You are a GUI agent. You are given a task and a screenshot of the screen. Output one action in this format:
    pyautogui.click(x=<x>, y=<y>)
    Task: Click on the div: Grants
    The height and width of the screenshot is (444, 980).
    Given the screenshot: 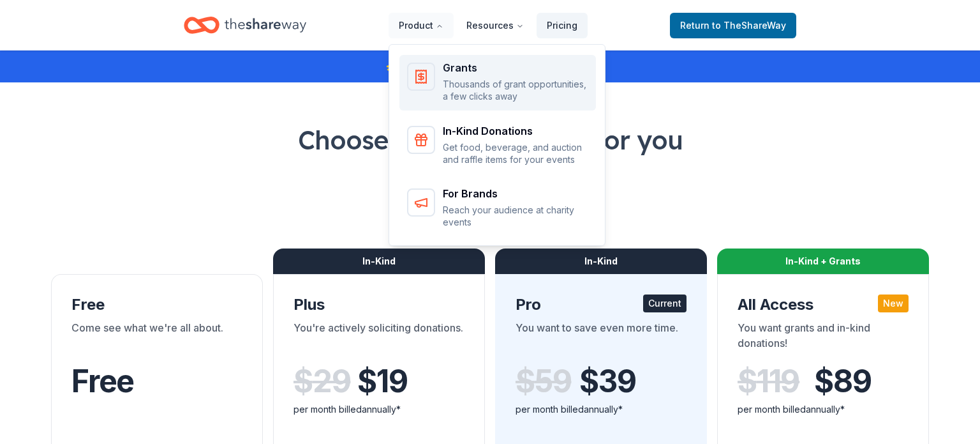 What is the action you would take?
    pyautogui.click(x=515, y=68)
    